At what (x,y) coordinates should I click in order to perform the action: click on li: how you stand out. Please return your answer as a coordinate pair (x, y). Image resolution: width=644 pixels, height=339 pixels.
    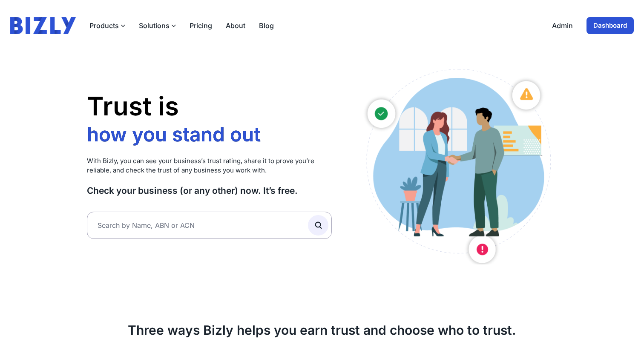
    Looking at the image, I should click on (176, 135).